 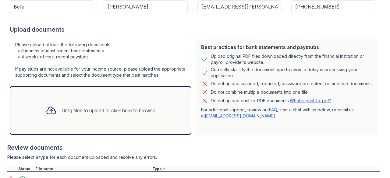 I want to click on div: Drag files to upload or click here to browse, so click(x=108, y=111).